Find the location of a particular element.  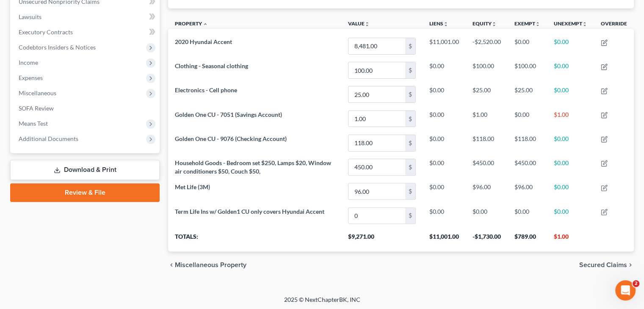

span: Golden One CU - 7051 (Savings Account) is located at coordinates (228, 114).